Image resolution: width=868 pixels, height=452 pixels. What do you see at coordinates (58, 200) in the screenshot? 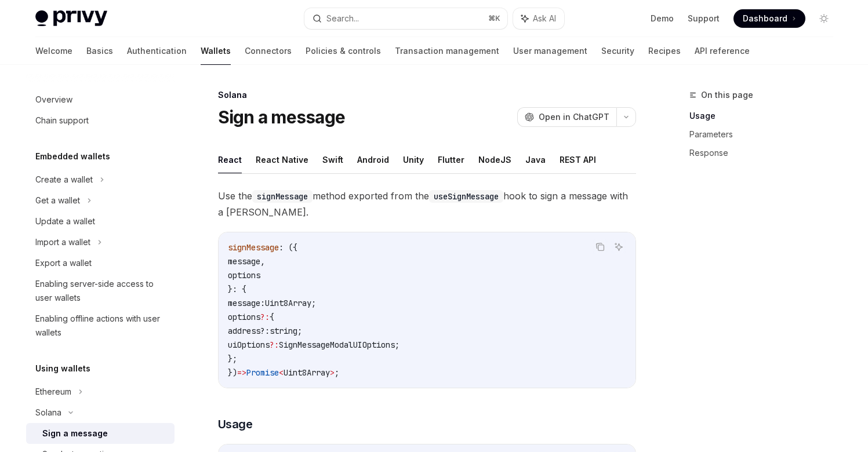
I see `div: Get a wallet` at bounding box center [58, 200].